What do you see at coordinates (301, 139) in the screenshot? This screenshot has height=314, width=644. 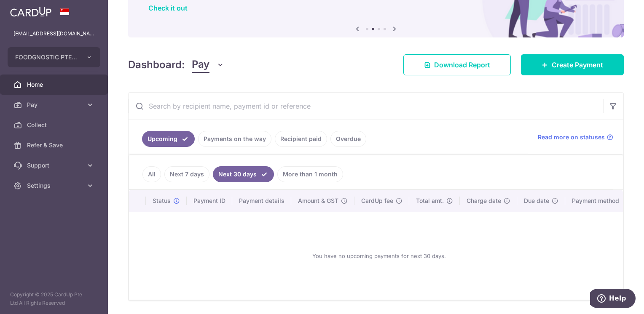 I see `a: Recipient paid` at bounding box center [301, 139].